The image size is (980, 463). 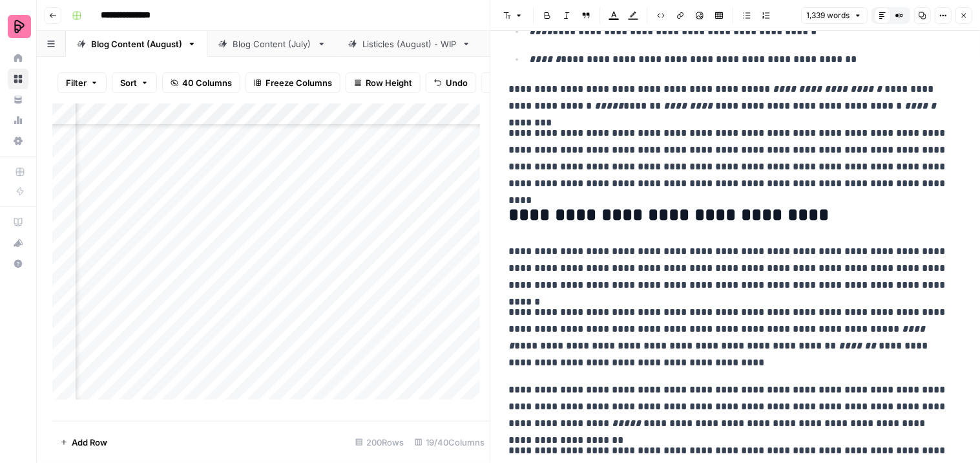 I want to click on a: AirOps Academy, so click(x=18, y=222).